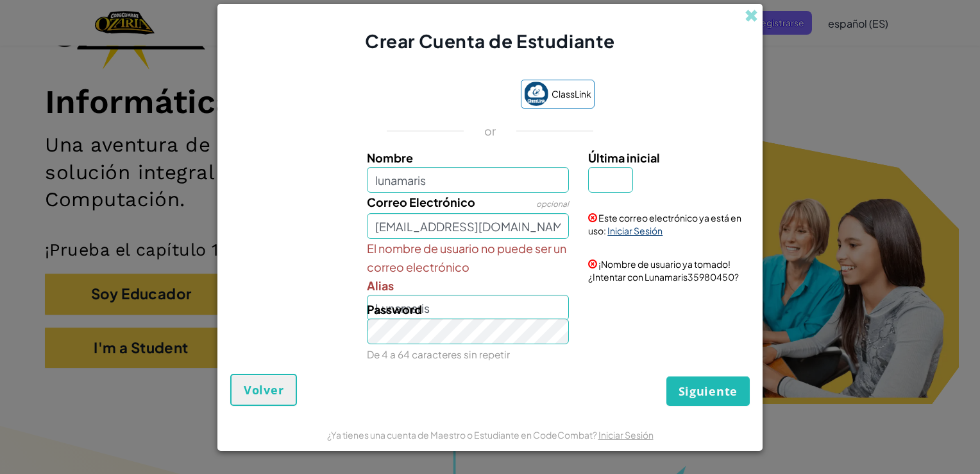  What do you see at coordinates (394, 309) in the screenshot?
I see `span: Password` at bounding box center [394, 309].